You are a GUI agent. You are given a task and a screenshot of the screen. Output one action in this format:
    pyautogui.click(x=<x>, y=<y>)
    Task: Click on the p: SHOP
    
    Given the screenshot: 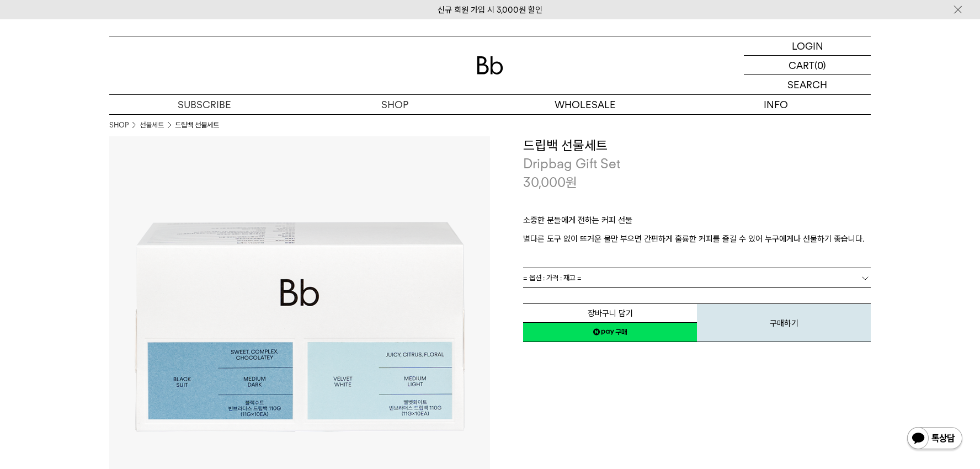 What is the action you would take?
    pyautogui.click(x=394, y=104)
    